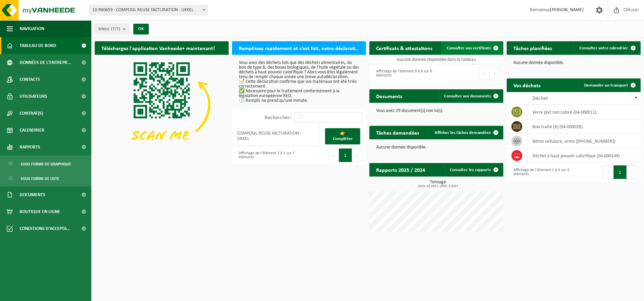  I want to click on td: verre plat non coloré (04-000011), so click(584, 112).